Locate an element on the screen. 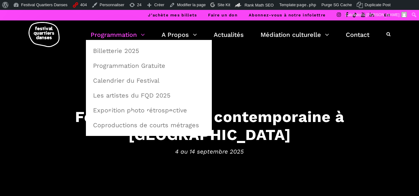 This screenshot has height=196, width=419. a: Contact is located at coordinates (357, 35).